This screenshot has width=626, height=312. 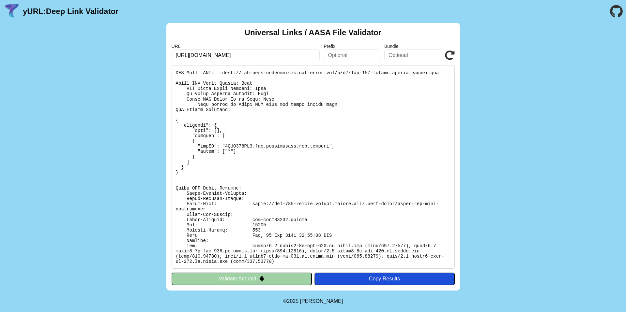 What do you see at coordinates (385, 279) in the screenshot?
I see `button: Copy Results` at bounding box center [385, 279].